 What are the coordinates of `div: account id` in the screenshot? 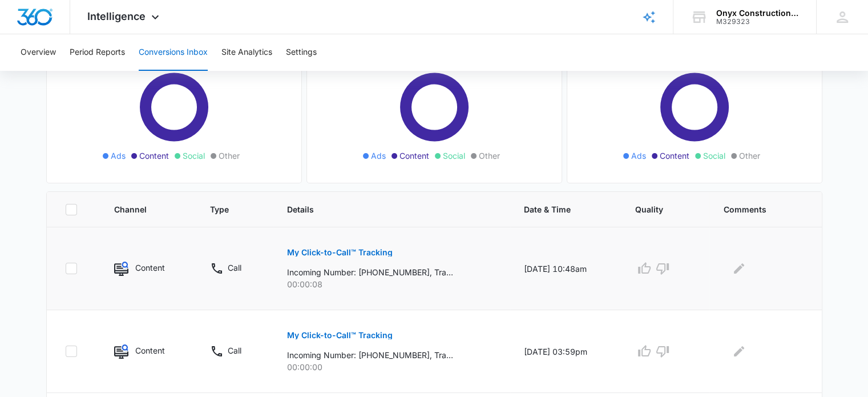 It's located at (758, 22).